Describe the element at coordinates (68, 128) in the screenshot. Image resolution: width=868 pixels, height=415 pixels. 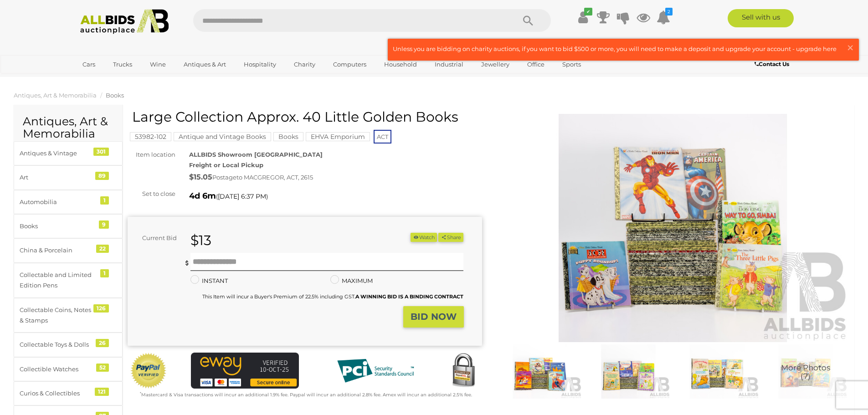
I see `h2: Antiques, Art & Memorabilia` at that location.